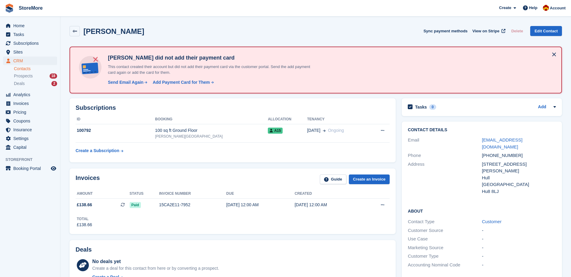 This screenshot has width=571, height=277. I want to click on div: Marketing Source, so click(445, 248).